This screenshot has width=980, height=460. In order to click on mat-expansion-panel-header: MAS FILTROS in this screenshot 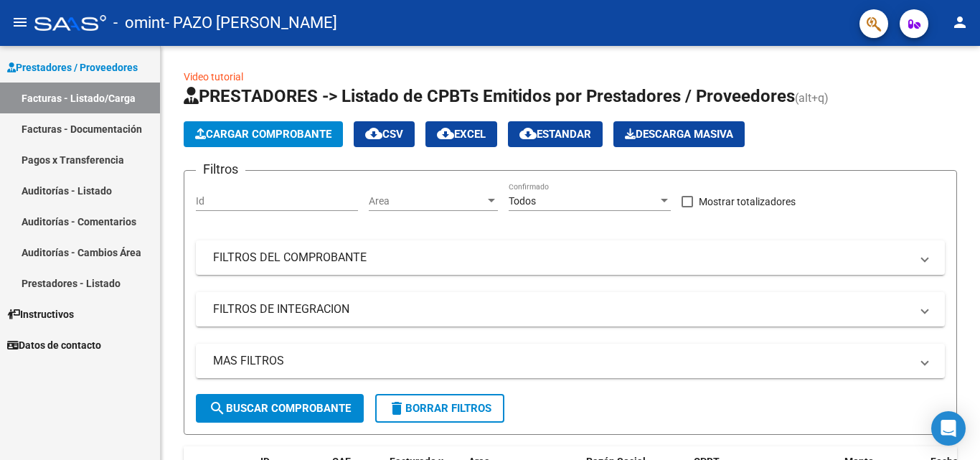, I will do `click(570, 361)`.